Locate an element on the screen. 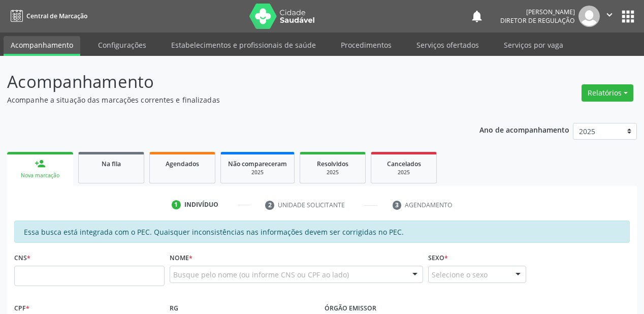 The height and width of the screenshot is (314, 644). label: Nome is located at coordinates (181, 258).